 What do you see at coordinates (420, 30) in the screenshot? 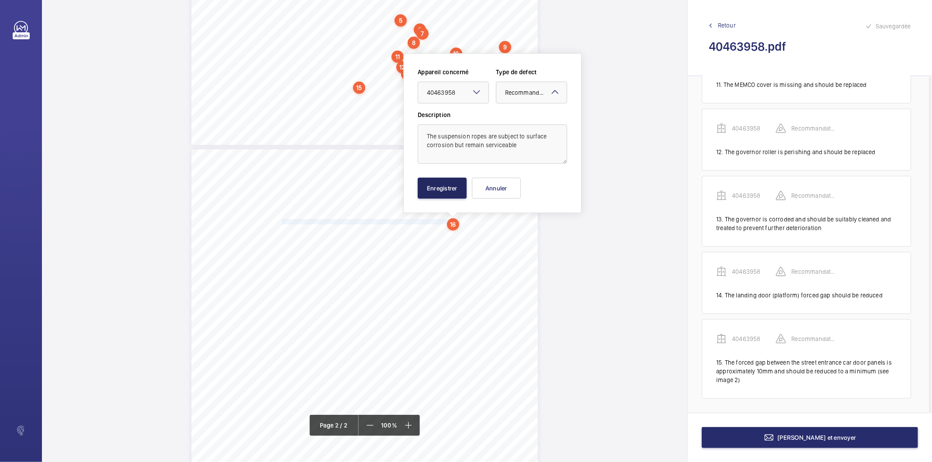
I see `div: 6` at bounding box center [420, 30].